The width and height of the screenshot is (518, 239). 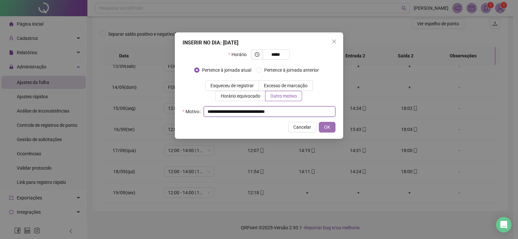 I want to click on button: Close, so click(x=334, y=41).